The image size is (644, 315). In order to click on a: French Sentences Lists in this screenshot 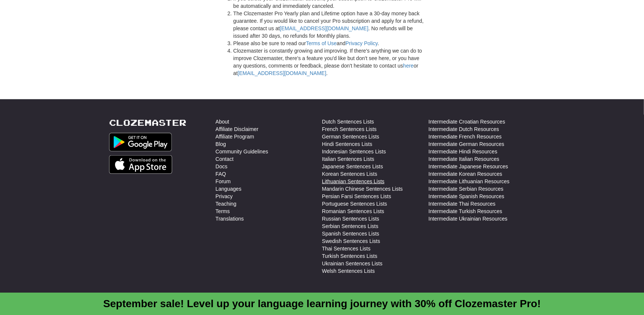, I will do `click(349, 129)`.